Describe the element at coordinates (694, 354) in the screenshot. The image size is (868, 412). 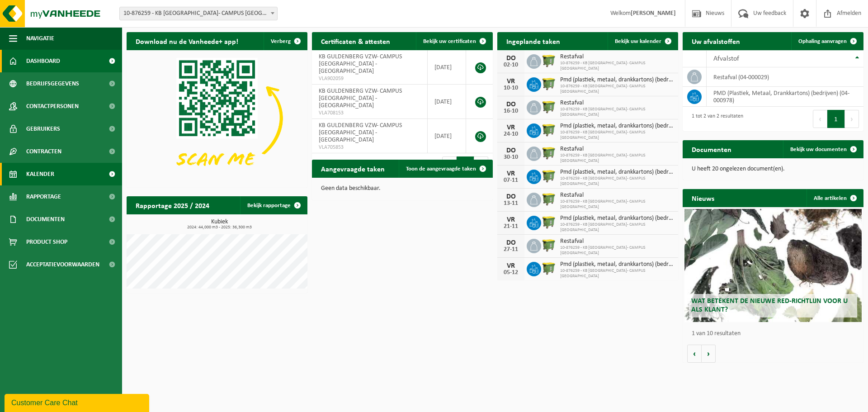
I see `button: Vorige` at that location.